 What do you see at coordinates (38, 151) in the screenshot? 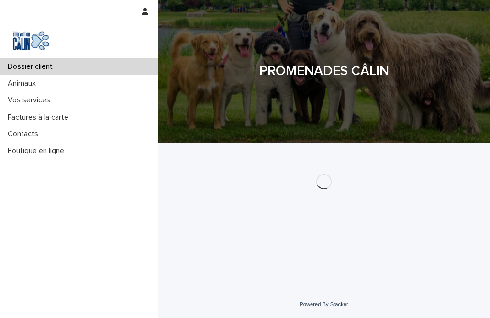
I see `p: Boutique en ligne` at bounding box center [38, 151].